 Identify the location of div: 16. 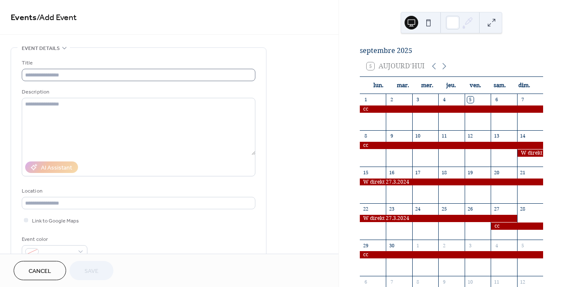
(392, 172).